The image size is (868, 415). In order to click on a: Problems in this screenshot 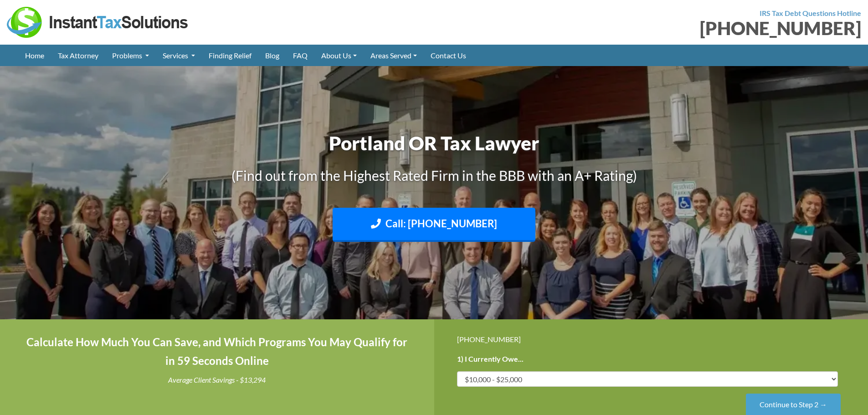, I will do `click(130, 55)`.